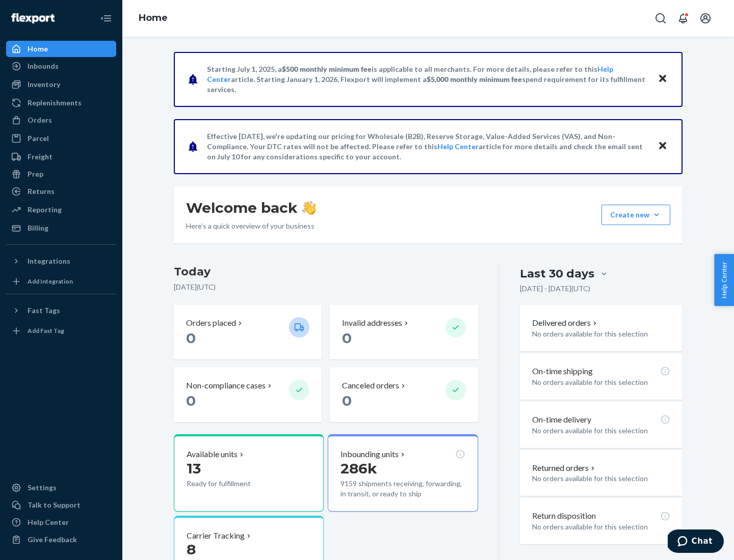 This screenshot has height=560, width=734. I want to click on div: Give Feedback, so click(52, 540).